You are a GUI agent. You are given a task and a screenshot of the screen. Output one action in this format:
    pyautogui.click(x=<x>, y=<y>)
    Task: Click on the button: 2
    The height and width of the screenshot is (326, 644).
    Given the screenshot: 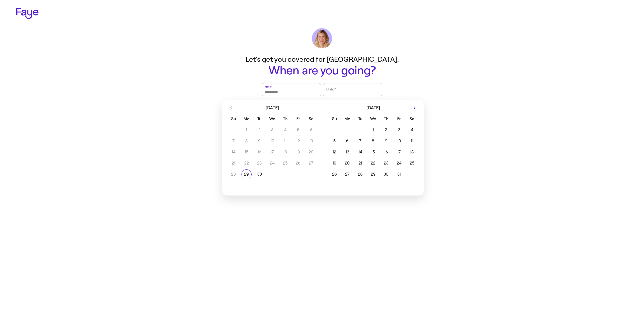 What is the action you would take?
    pyautogui.click(x=386, y=130)
    